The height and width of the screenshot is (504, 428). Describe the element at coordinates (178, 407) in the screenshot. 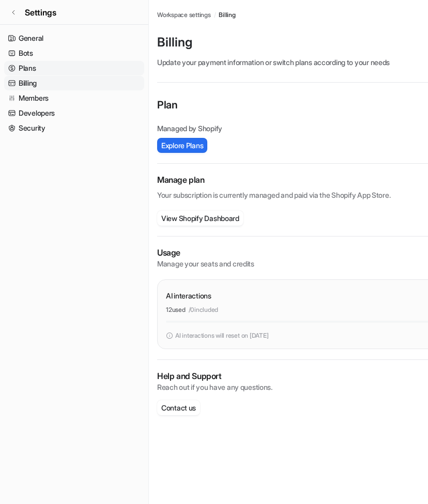

I see `button: Contact us` at that location.